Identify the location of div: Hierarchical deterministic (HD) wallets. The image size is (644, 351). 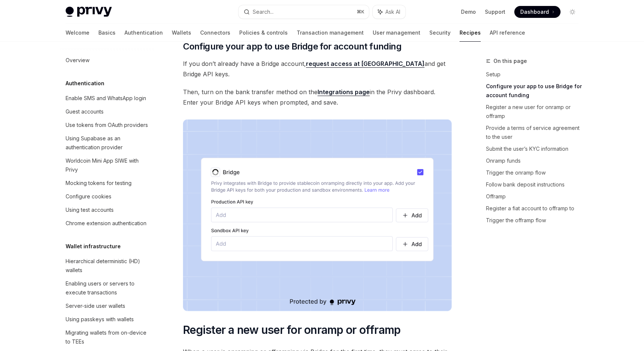
(109, 266).